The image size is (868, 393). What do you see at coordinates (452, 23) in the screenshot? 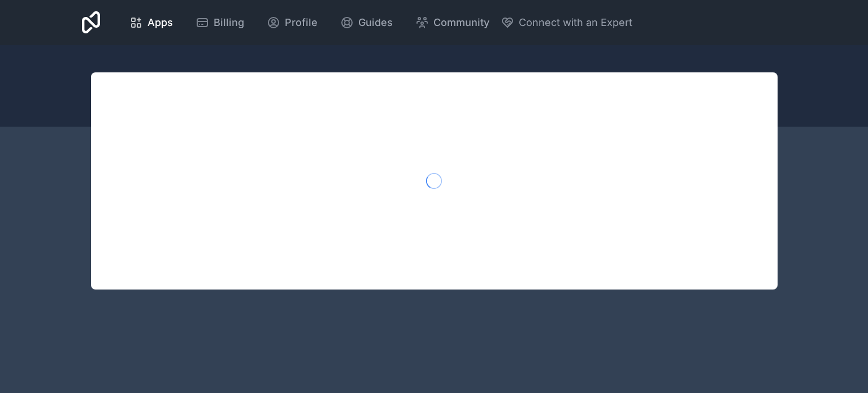
I see `a: Community` at bounding box center [452, 23].